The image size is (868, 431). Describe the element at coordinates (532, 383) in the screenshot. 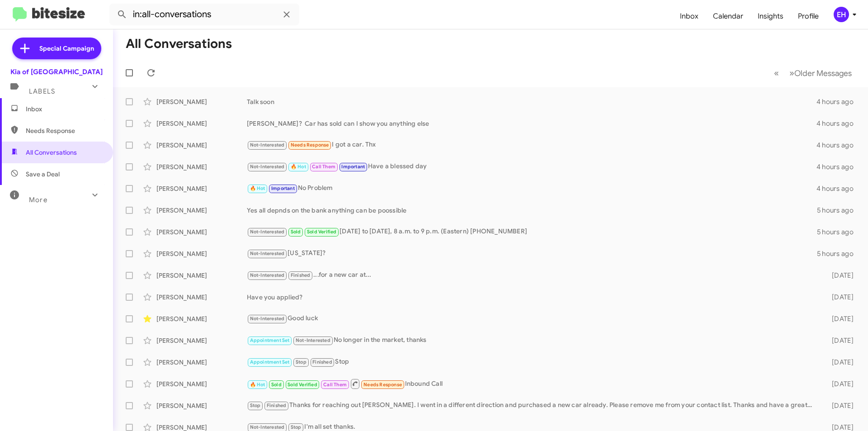

I see `div: Inbound Call` at that location.